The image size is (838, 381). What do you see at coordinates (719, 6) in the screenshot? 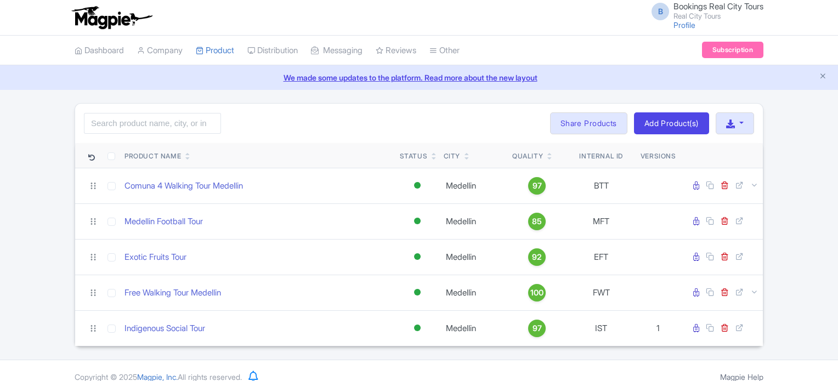
I see `span: Bookings Real City Tours` at bounding box center [719, 6].